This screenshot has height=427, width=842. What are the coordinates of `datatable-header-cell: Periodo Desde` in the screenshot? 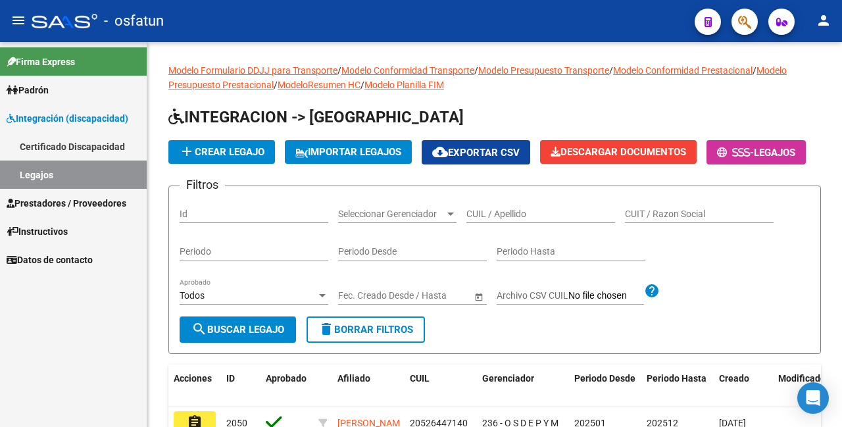 It's located at (605, 386).